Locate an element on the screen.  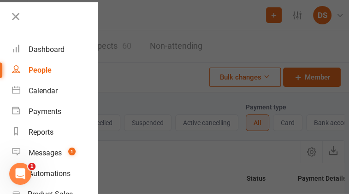
a: Reports is located at coordinates (54, 132).